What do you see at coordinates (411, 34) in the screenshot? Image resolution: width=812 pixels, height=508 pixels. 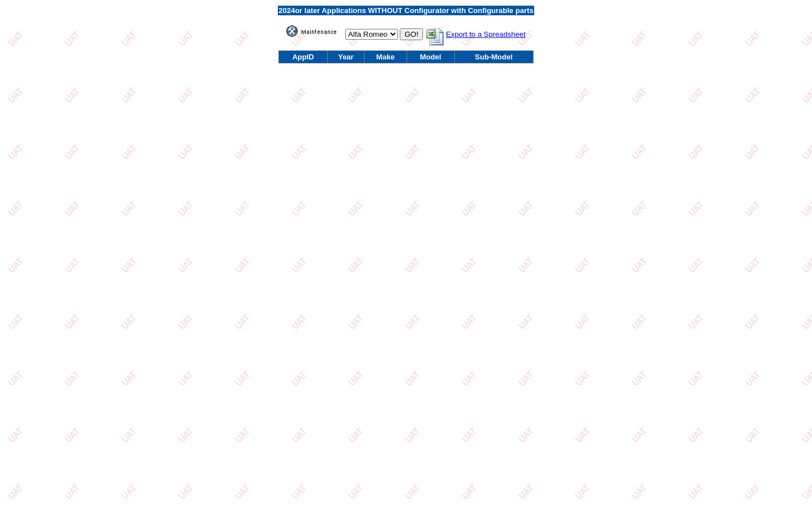 I see `input: GO!` at bounding box center [411, 34].